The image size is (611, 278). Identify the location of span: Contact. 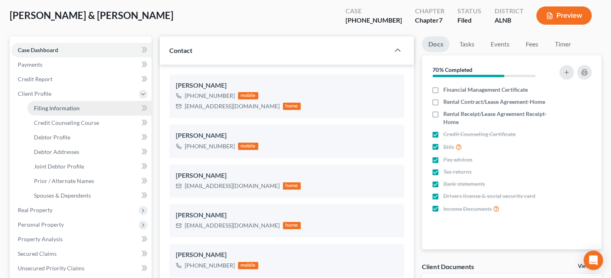
(181, 50).